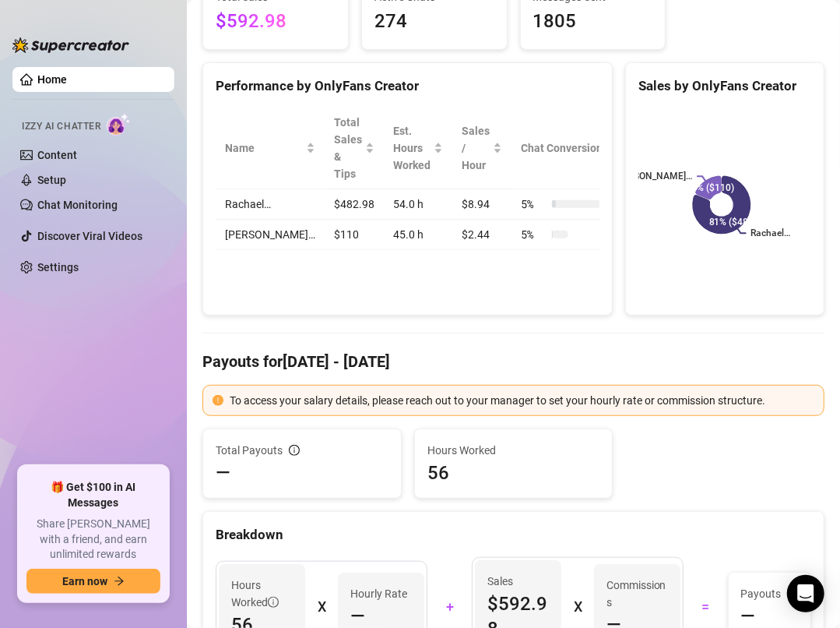 This screenshot has width=840, height=628. What do you see at coordinates (725, 85) in the screenshot?
I see `div: Sales by OnlyFans Creator` at bounding box center [725, 85].